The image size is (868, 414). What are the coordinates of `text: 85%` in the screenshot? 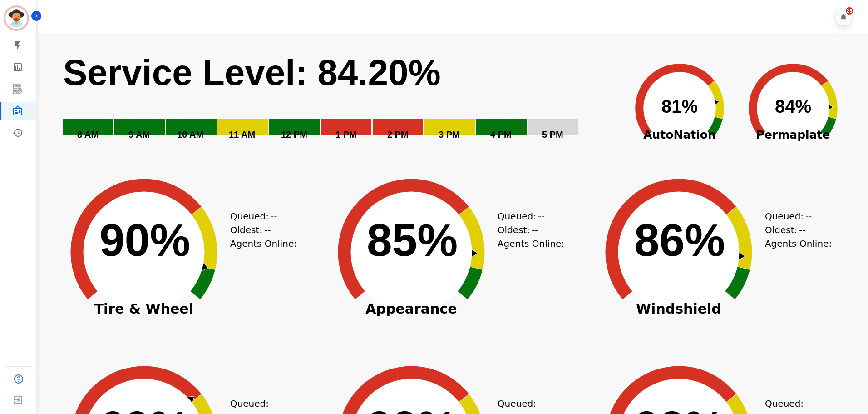 It's located at (412, 240).